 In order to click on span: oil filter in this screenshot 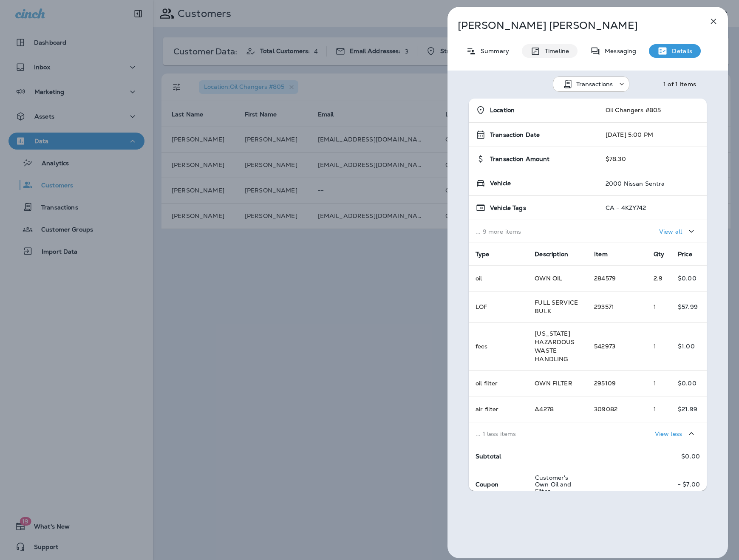, I will do `click(486, 383)`.